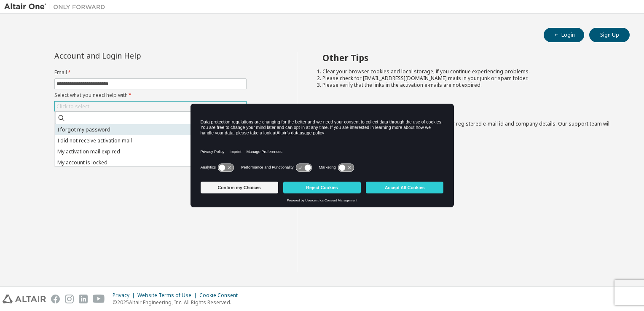  What do you see at coordinates (609, 35) in the screenshot?
I see `button: Sign Up` at bounding box center [609, 35].